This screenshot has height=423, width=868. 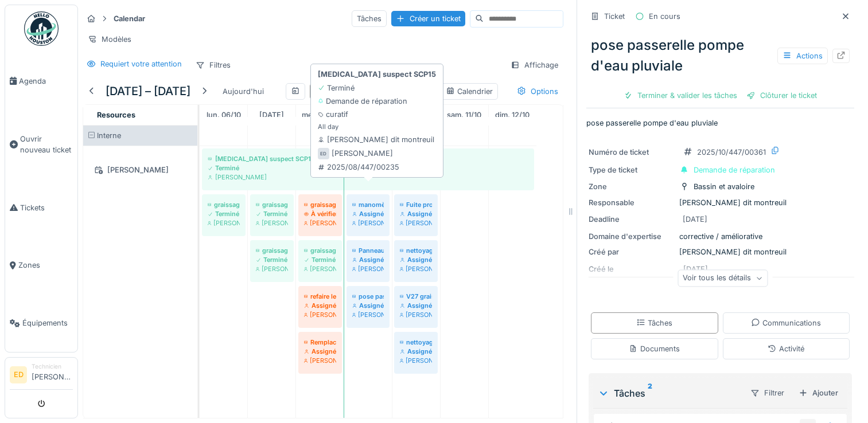 What do you see at coordinates (224, 115) in the screenshot?
I see `a: 6 octobre 2025` at bounding box center [224, 115].